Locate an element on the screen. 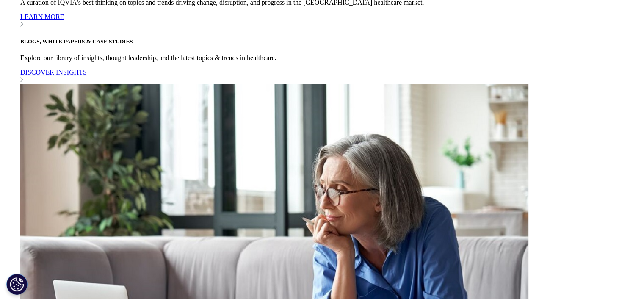 The height and width of the screenshot is (299, 644). button: Cookies Settings is located at coordinates (17, 284).